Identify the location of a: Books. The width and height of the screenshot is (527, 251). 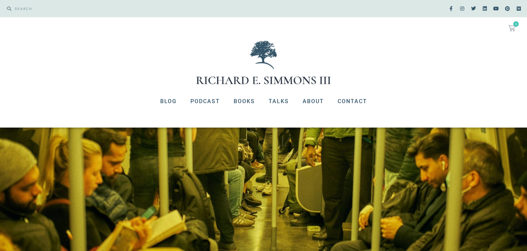
(244, 101).